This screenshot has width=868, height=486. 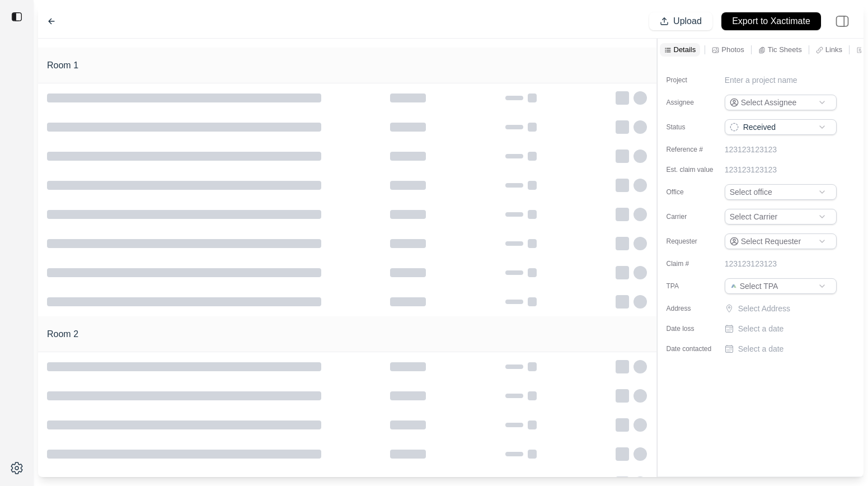 I want to click on p: Export to Xactimate, so click(x=771, y=21).